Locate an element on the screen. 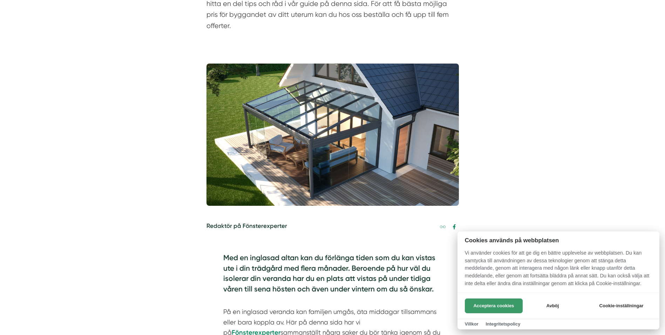 The width and height of the screenshot is (665, 335). a: Villkor is located at coordinates (472, 323).